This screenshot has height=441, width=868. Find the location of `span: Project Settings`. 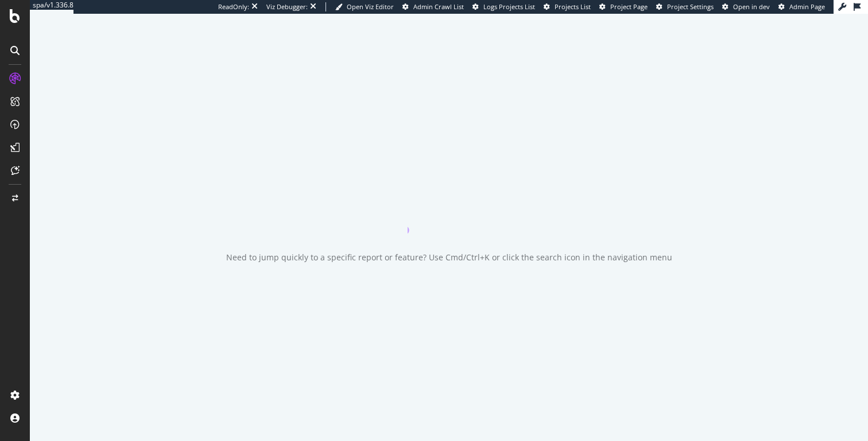

span: Project Settings is located at coordinates (690, 6).